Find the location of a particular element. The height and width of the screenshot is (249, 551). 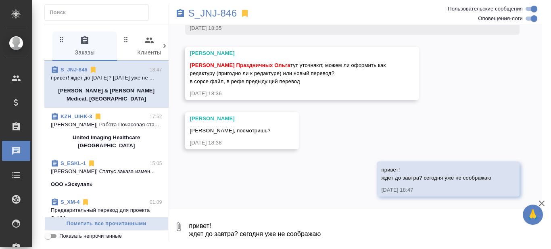

span: Клиенты is located at coordinates (149, 46).